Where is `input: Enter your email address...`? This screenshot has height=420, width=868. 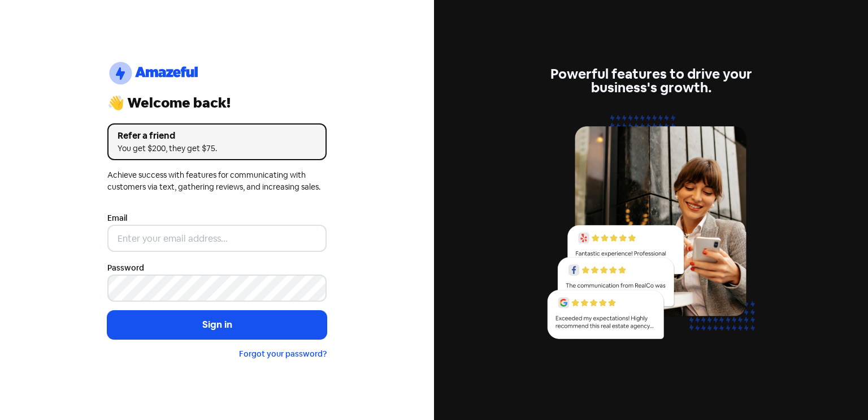 input: Enter your email address... is located at coordinates (217, 238).